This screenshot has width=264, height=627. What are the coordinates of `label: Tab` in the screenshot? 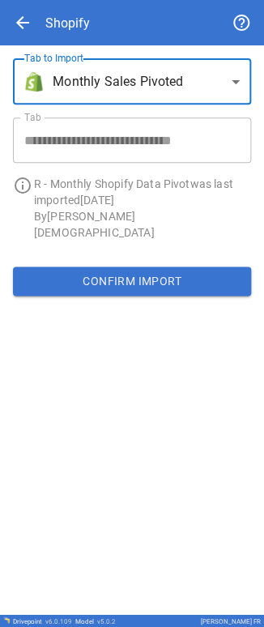 It's located at (32, 117).